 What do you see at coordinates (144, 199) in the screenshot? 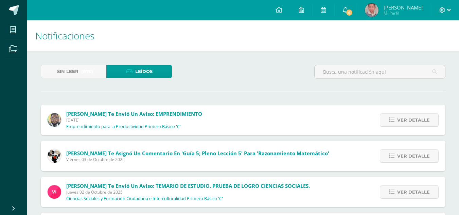
I see `p: Ciencias Sociales y Formación Ciudadana e Interculturalidad Primero Básico 'C'` at bounding box center [144, 199].